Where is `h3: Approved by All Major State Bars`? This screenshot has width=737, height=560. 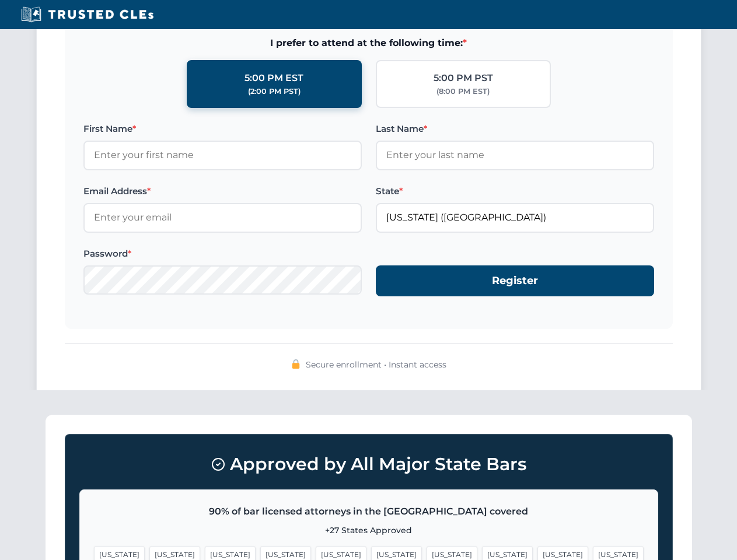
h3: Approved by All Major State Bars is located at coordinates (368, 464).